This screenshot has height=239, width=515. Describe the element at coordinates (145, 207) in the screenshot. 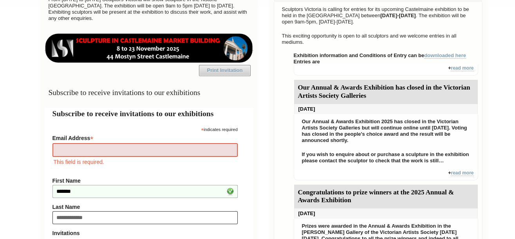

I see `label: Last Name` at that location.